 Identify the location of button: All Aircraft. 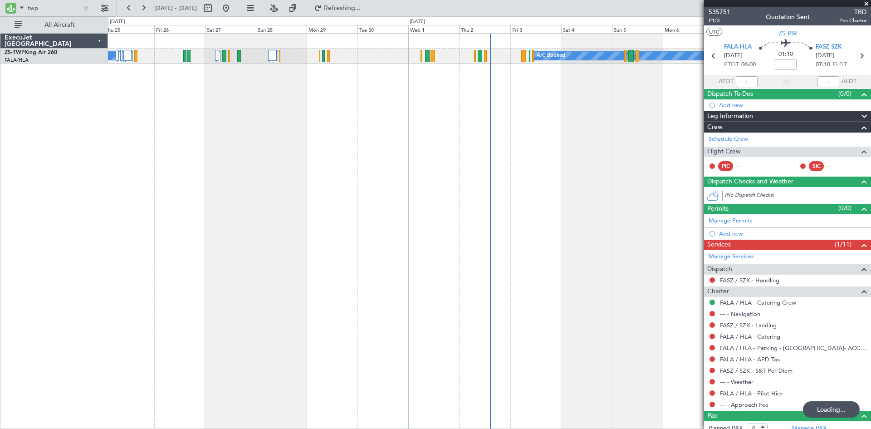
(54, 25).